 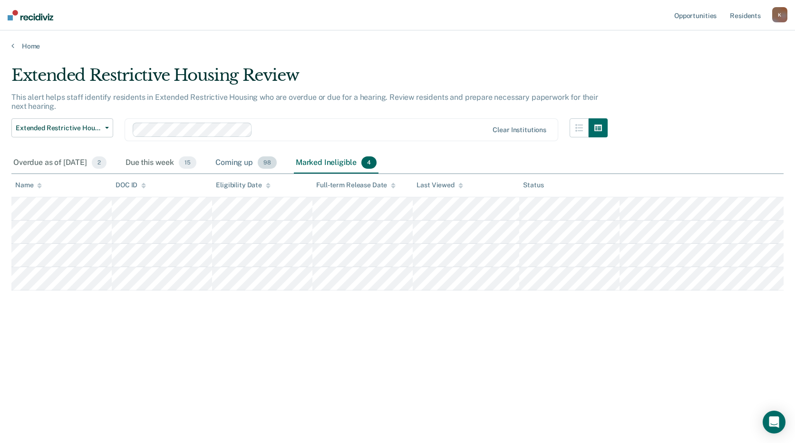 I want to click on div: Last Viewed, so click(x=439, y=185).